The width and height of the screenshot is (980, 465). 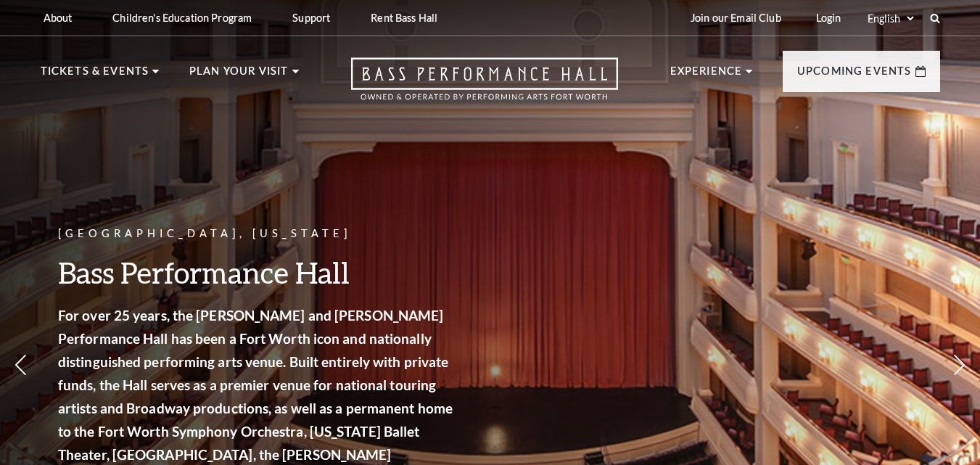 I want to click on p: Plan Your Visit, so click(x=239, y=76).